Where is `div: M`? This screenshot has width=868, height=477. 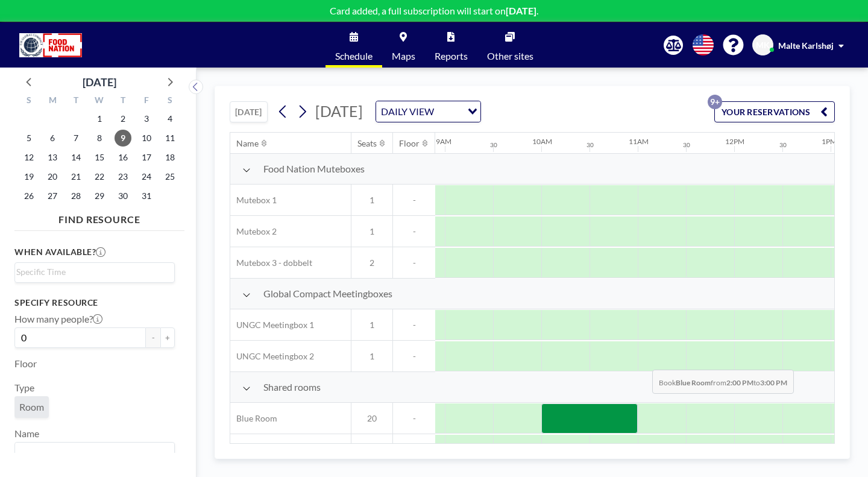 div: M is located at coordinates (52, 101).